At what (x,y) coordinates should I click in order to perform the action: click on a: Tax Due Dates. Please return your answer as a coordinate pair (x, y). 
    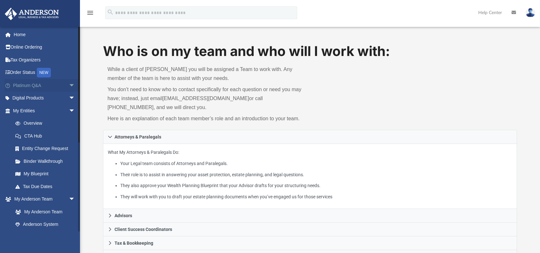
    Looking at the image, I should click on (47, 187).